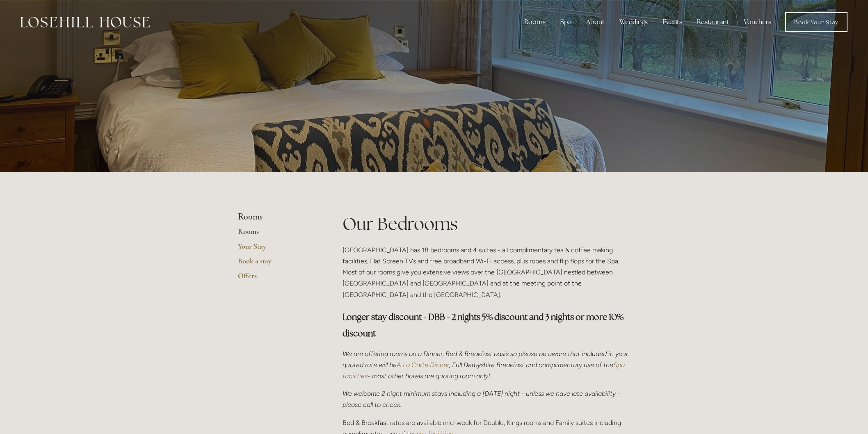 This screenshot has width=868, height=434. What do you see at coordinates (633, 22) in the screenshot?
I see `div: Weddings` at bounding box center [633, 22].